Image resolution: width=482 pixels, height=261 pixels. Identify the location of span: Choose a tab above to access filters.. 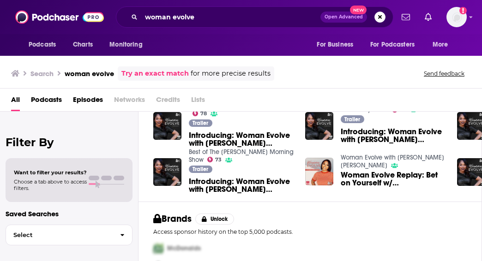
(50, 185).